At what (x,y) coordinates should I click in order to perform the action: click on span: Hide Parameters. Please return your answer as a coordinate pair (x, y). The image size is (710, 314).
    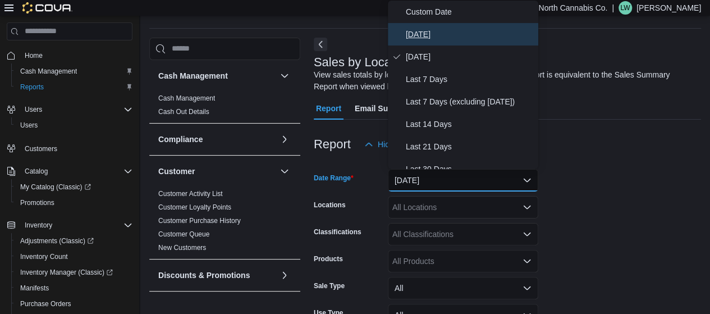
    Looking at the image, I should click on (407, 144).